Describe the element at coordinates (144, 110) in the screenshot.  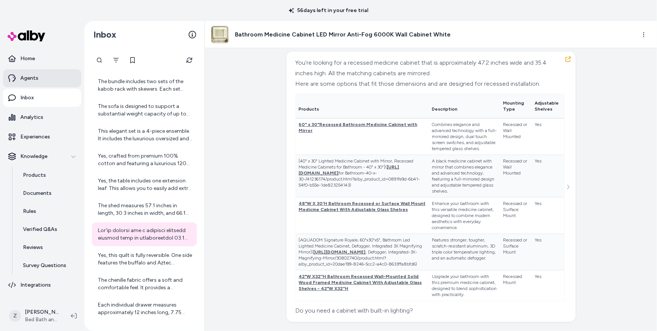
I see `a: The sofa is designed to support a substantial weight capacity of up to 900 pounds, ensuring sturd...` at that location.